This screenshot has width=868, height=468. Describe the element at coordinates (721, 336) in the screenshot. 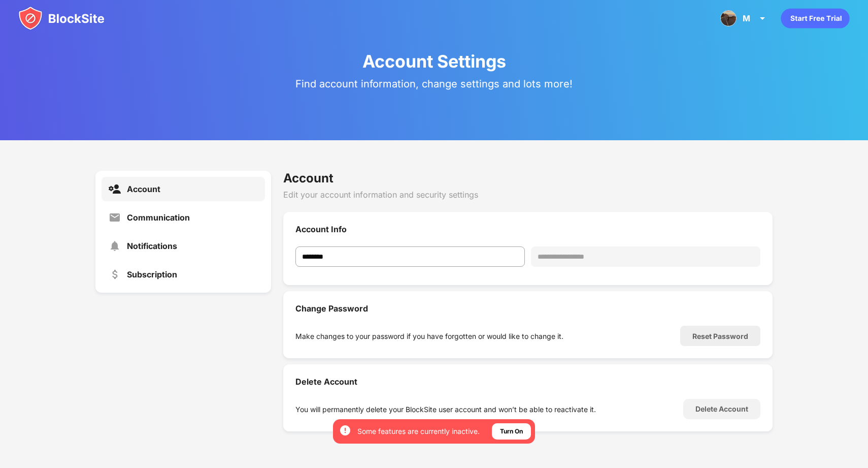

I see `div: Reset Password` at that location.